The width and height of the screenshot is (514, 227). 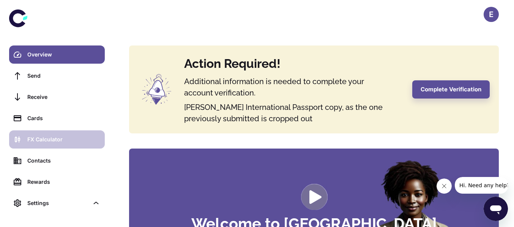 What do you see at coordinates (57, 140) in the screenshot?
I see `a: FX Calculator` at bounding box center [57, 140].